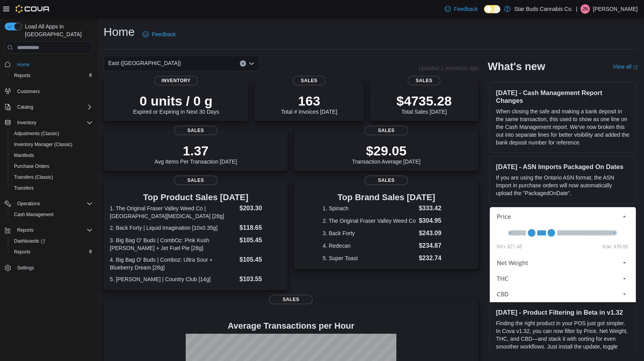 The width and height of the screenshot is (644, 361). I want to click on dt: 4. Redecan, so click(369, 246).